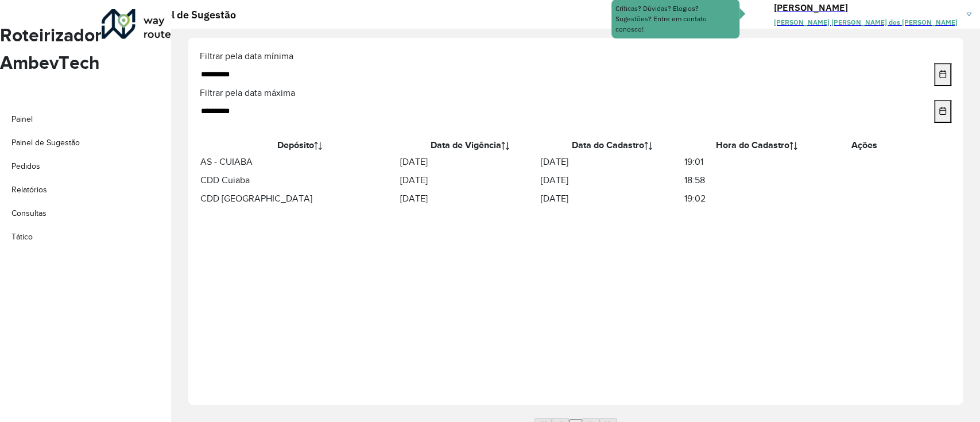  Describe the element at coordinates (757, 162) in the screenshot. I see `td: 19:01` at that location.